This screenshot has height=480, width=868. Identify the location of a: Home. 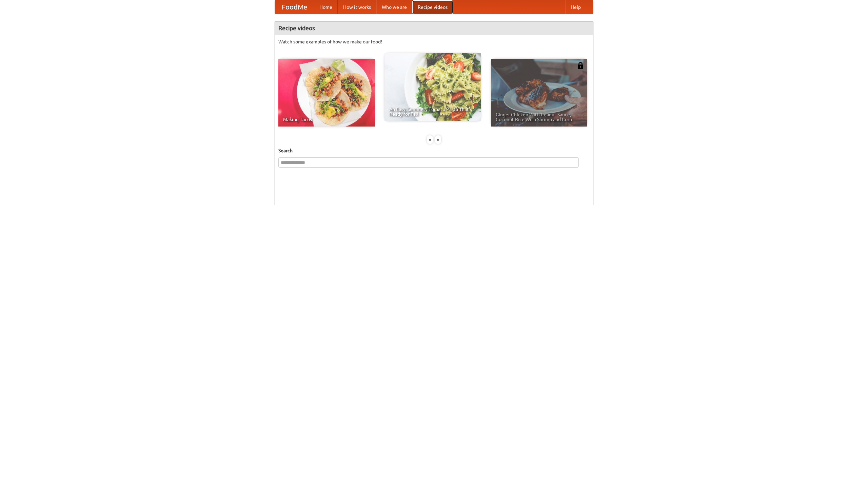
(325, 7).